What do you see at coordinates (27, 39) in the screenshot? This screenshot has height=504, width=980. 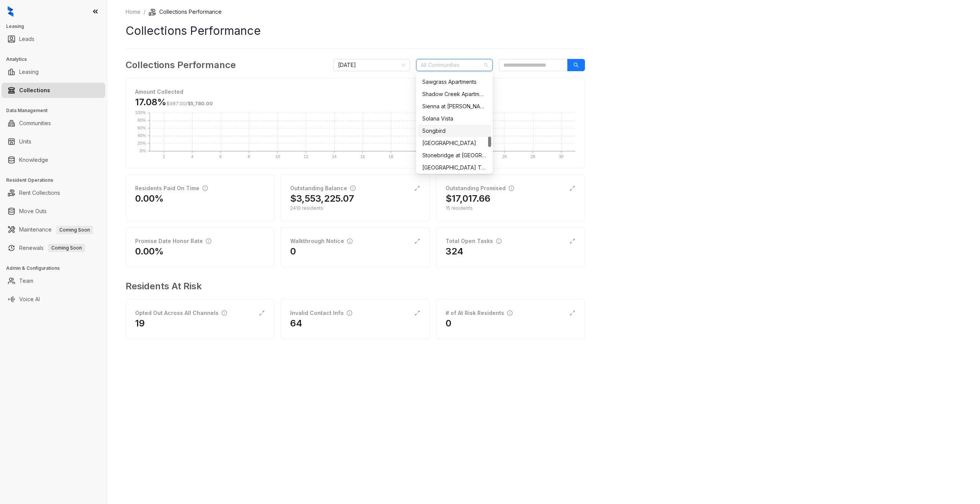 I see `a: Leads` at bounding box center [27, 39].